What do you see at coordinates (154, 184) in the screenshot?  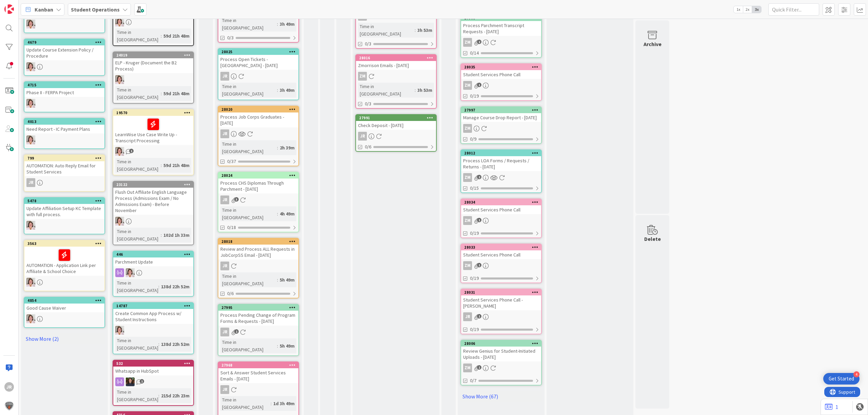 I see `div: 23122` at bounding box center [154, 184].